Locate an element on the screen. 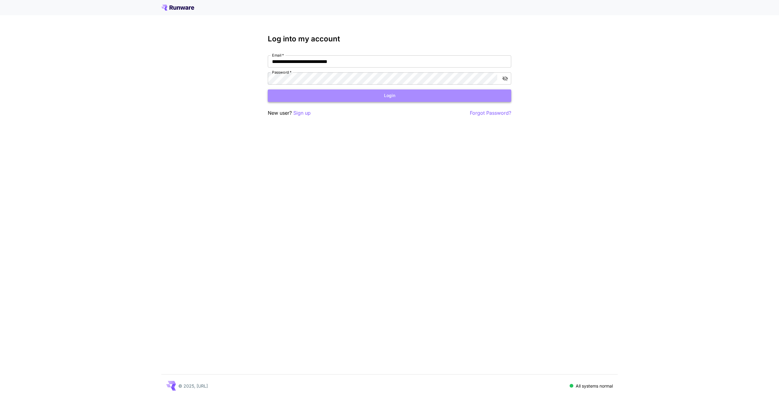 This screenshot has width=779, height=397. button: Login is located at coordinates (389, 96).